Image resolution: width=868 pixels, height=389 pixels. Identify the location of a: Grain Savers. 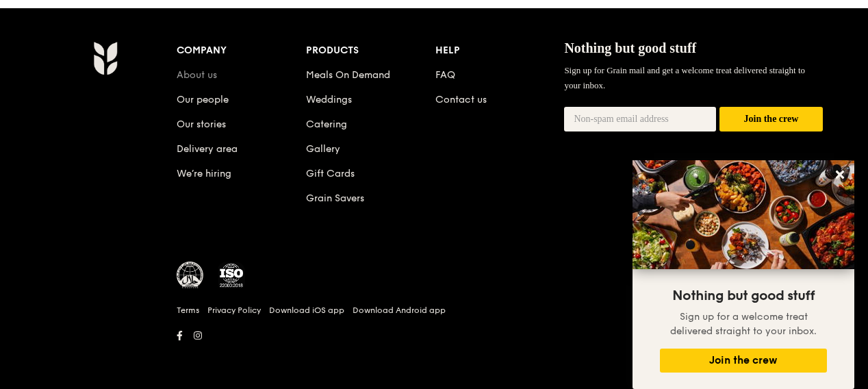
(335, 198).